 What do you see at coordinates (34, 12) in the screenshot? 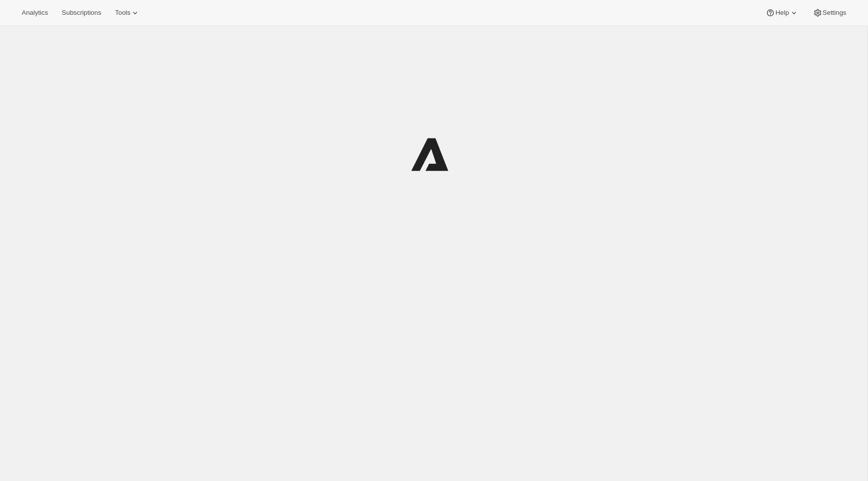
I see `span: Analytics` at bounding box center [34, 12].